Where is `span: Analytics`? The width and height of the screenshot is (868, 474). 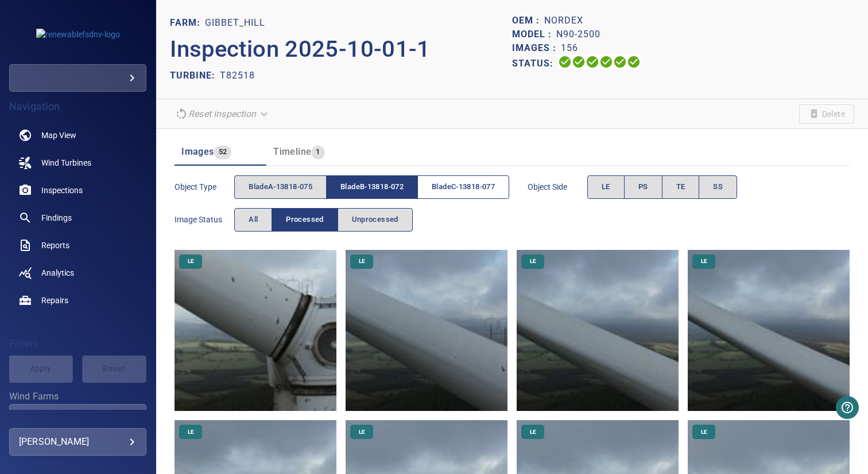
span: Analytics is located at coordinates (58, 273).